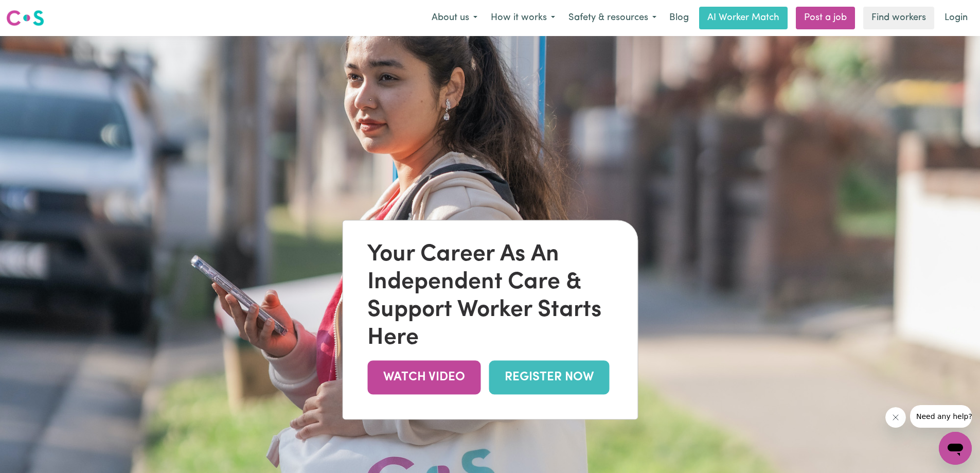  What do you see at coordinates (549, 377) in the screenshot?
I see `a: REGISTER NOW` at bounding box center [549, 377].